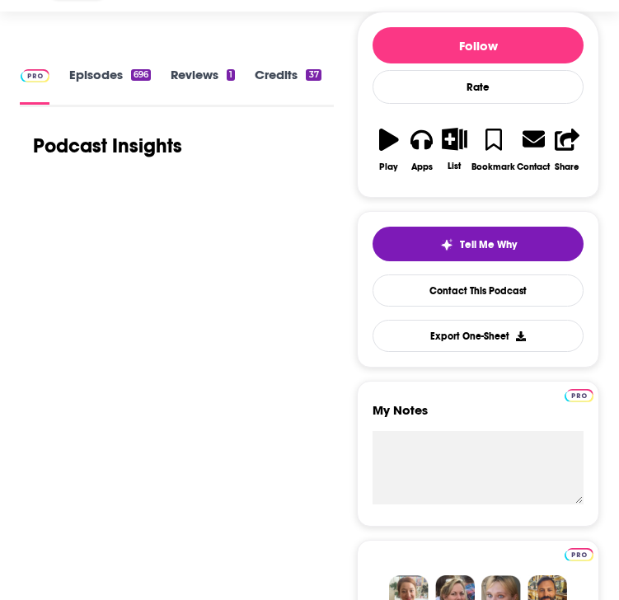 The image size is (619, 600). Describe the element at coordinates (455, 149) in the screenshot. I see `button: List` at that location.